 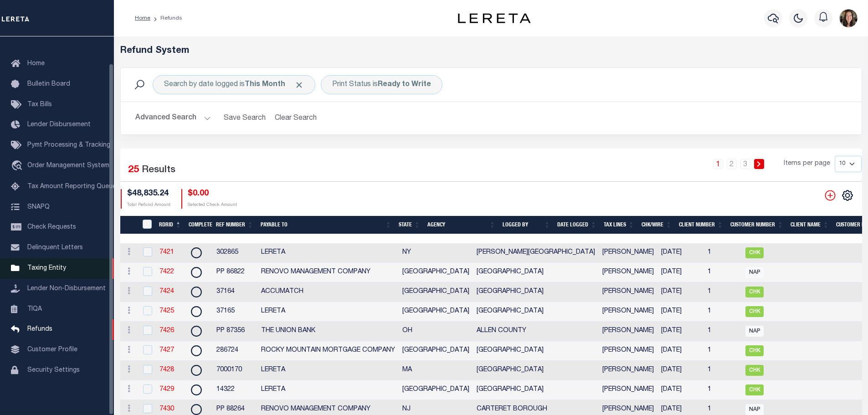 I want to click on td: ROCKY MOUNTAIN MORTGAGE COMPANY, so click(x=328, y=351).